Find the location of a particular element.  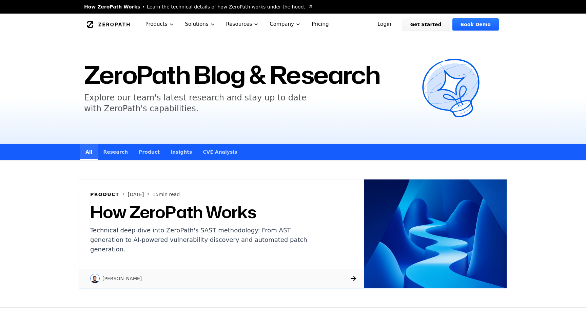

button: Resources is located at coordinates (242, 24).